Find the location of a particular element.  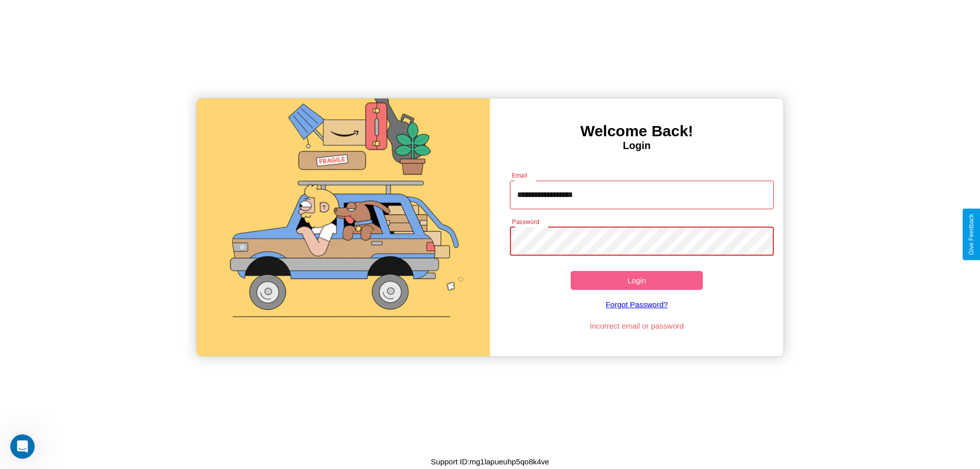

label: Password is located at coordinates (525, 221).